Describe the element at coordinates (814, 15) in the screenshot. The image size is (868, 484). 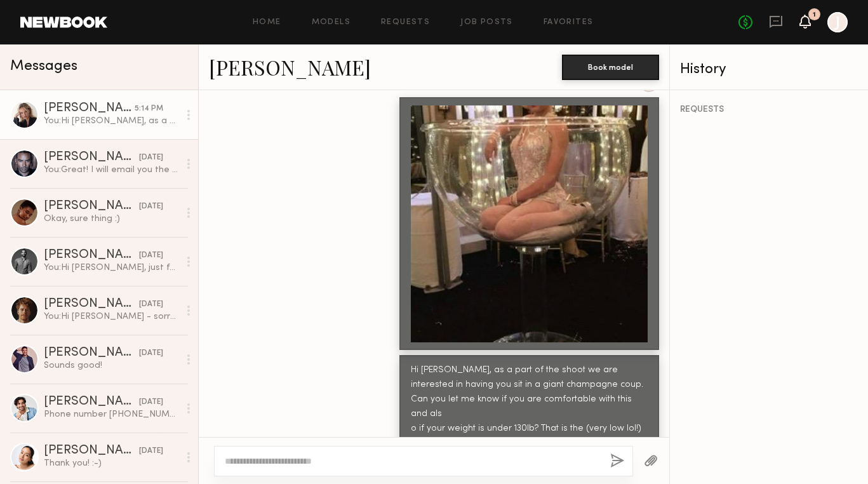
I see `div: 1` at that location.